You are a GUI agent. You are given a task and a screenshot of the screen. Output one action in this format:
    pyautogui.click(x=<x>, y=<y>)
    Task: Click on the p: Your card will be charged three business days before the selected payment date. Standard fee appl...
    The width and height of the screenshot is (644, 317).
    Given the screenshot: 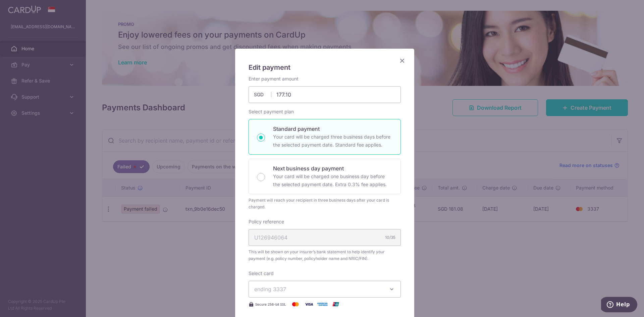 What is the action you would take?
    pyautogui.click(x=332, y=141)
    